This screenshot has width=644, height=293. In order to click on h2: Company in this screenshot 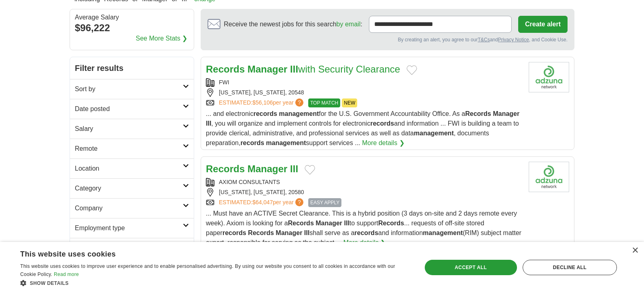, I will do `click(129, 208)`.